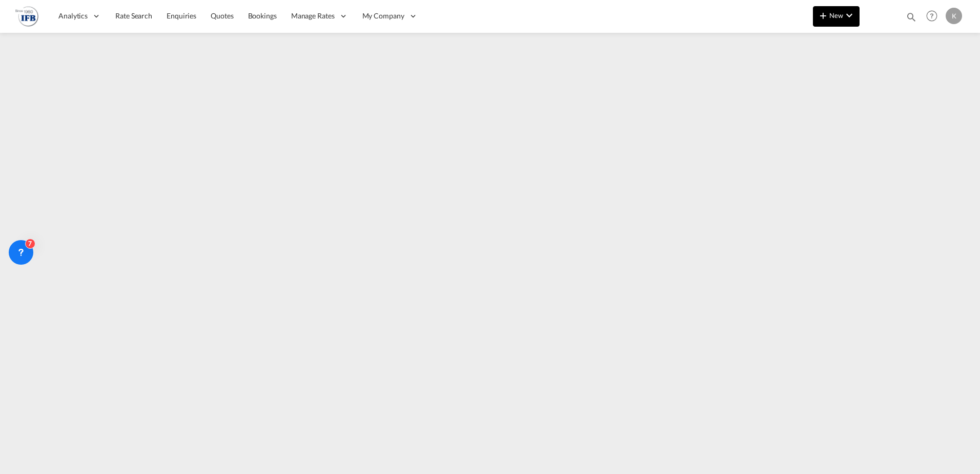 This screenshot has width=980, height=474. Describe the element at coordinates (954, 16) in the screenshot. I see `div: K` at that location.